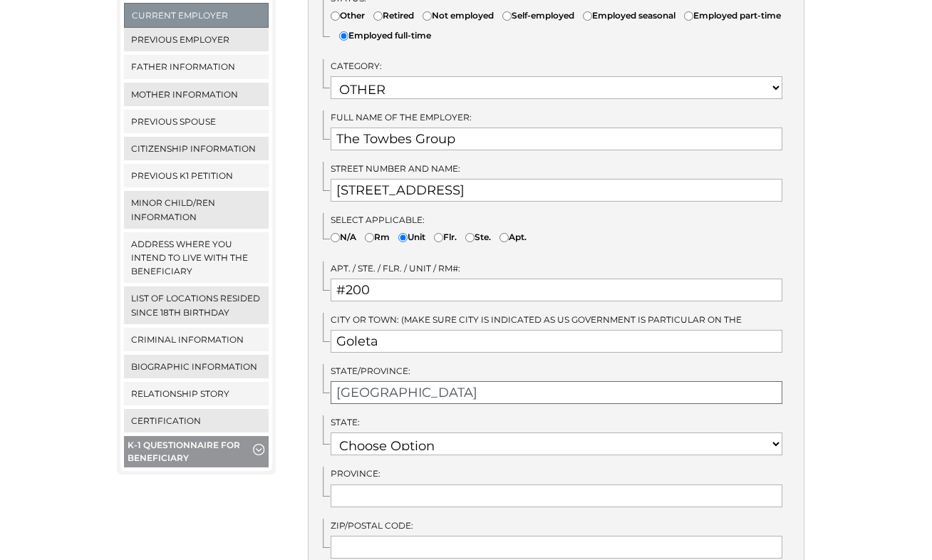 This screenshot has width=932, height=560. I want to click on span: Category:, so click(356, 65).